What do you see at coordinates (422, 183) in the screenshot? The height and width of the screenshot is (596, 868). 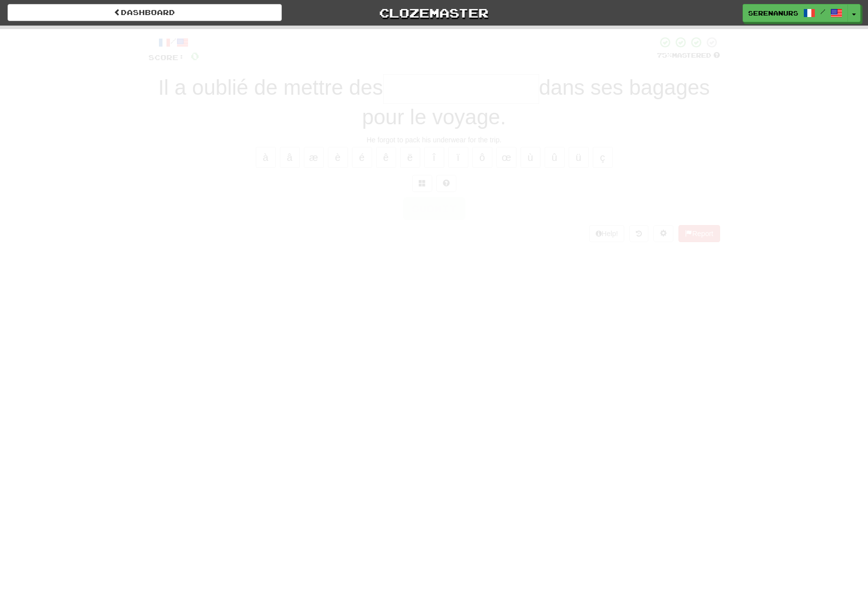 I see `button: Switch sentence to multiple choice alt+p` at bounding box center [422, 183].